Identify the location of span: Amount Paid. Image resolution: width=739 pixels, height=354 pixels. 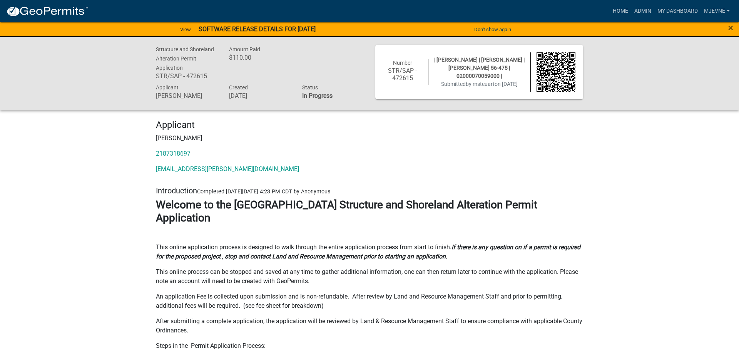
(244, 49).